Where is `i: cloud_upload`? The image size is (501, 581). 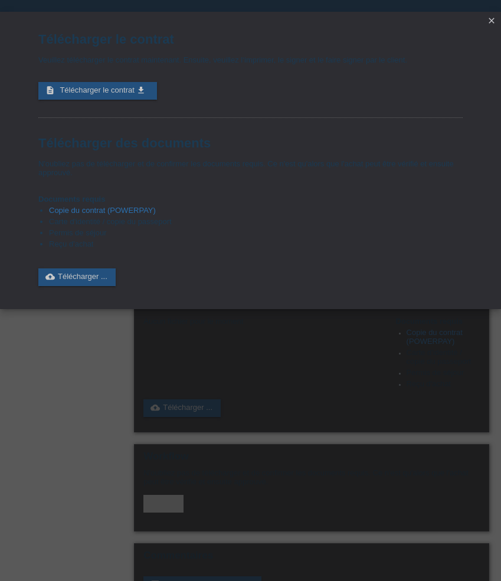
i: cloud_upload is located at coordinates (50, 277).